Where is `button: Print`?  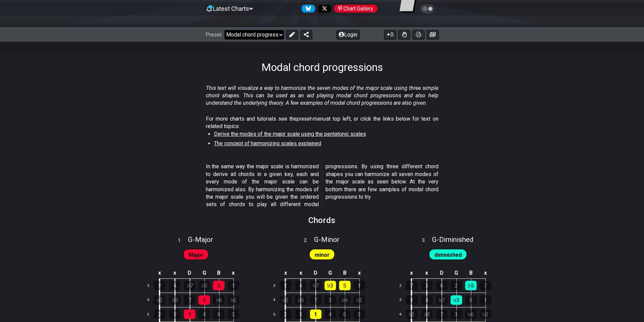 button: Print is located at coordinates (418, 35).